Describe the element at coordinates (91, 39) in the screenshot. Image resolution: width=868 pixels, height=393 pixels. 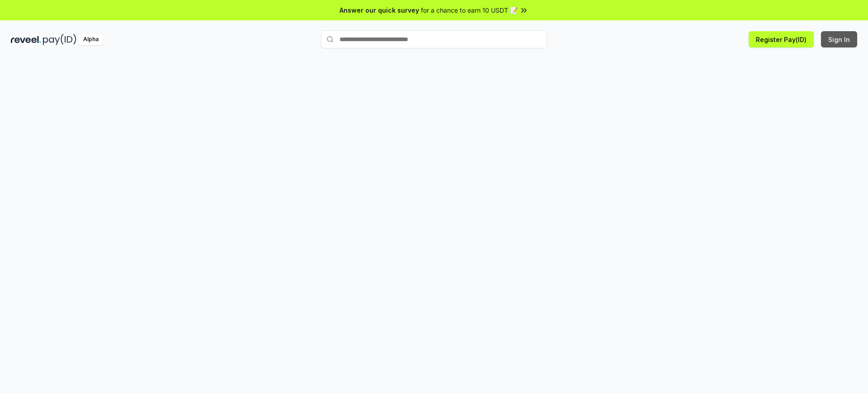
I see `div: Alpha` at that location.